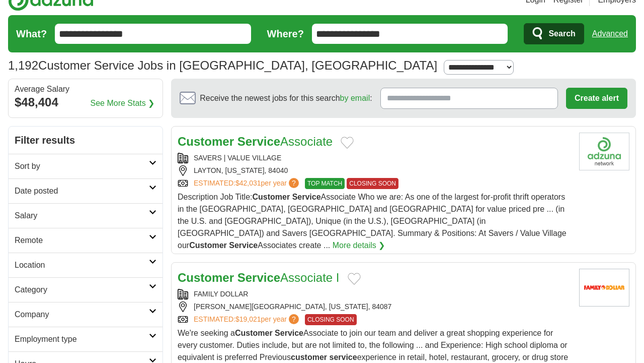 The width and height of the screenshot is (644, 363). What do you see at coordinates (259, 277) in the screenshot?
I see `a: Customer ServiceAssociate I` at bounding box center [259, 277].